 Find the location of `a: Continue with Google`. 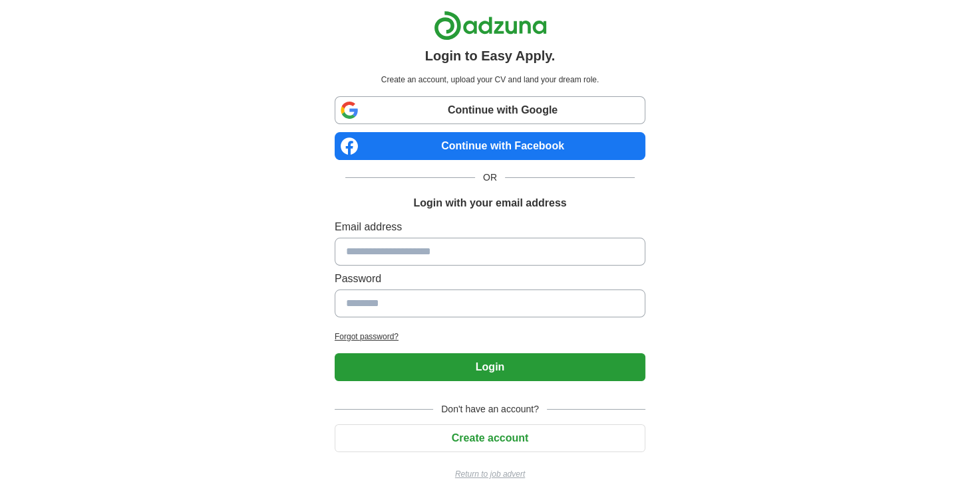

a: Continue with Google is located at coordinates (490, 110).